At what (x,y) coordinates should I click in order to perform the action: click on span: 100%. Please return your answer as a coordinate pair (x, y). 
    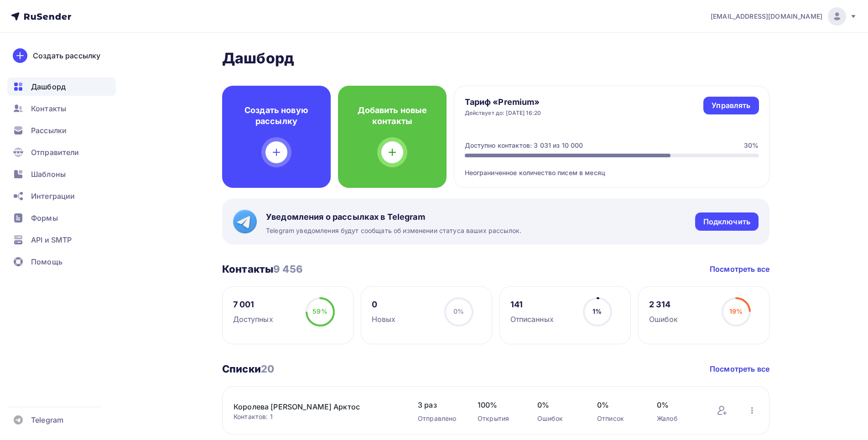
    Looking at the image, I should click on (498, 405).